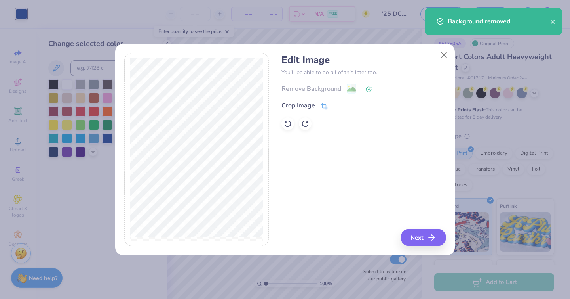  I want to click on button: close, so click(553, 21).